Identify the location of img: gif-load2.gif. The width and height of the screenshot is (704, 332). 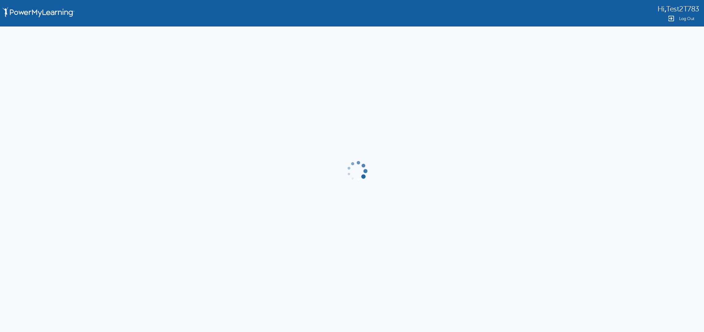
(357, 171).